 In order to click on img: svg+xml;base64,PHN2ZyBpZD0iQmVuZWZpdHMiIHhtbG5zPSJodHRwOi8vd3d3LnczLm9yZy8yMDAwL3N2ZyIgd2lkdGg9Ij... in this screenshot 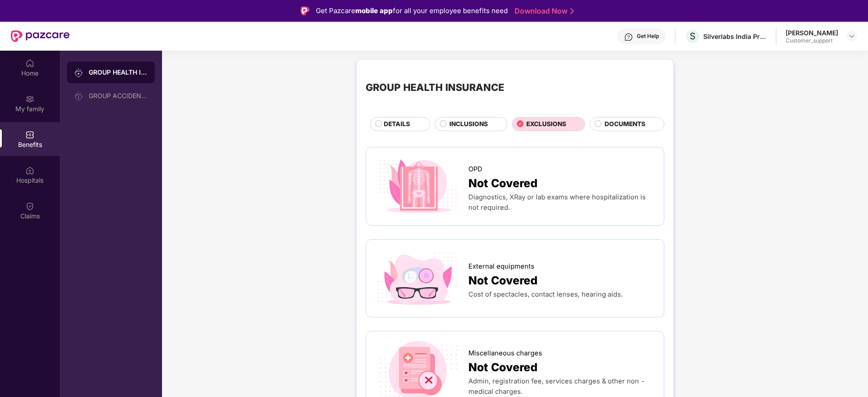, I will do `click(30, 135)`.